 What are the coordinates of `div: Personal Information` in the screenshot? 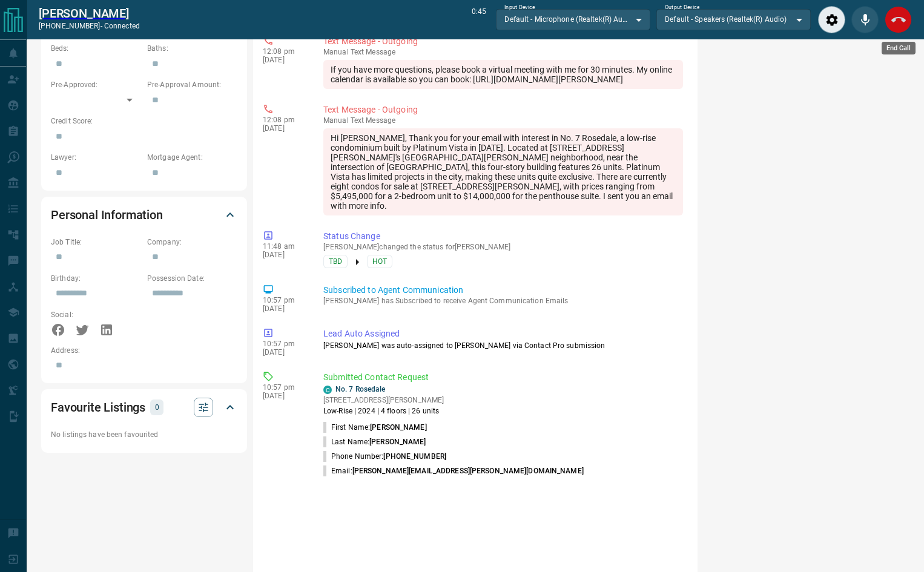 It's located at (144, 215).